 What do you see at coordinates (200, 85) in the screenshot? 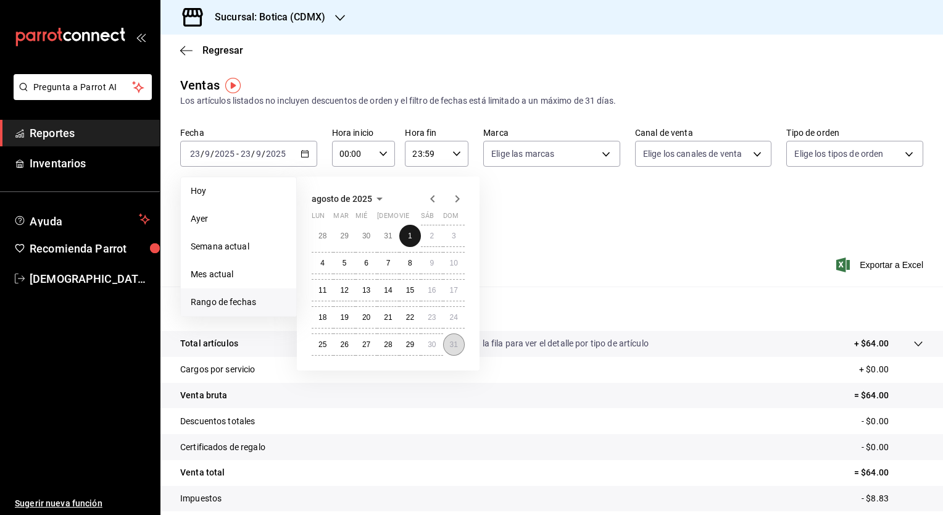
I see `div: Ventas` at bounding box center [200, 85].